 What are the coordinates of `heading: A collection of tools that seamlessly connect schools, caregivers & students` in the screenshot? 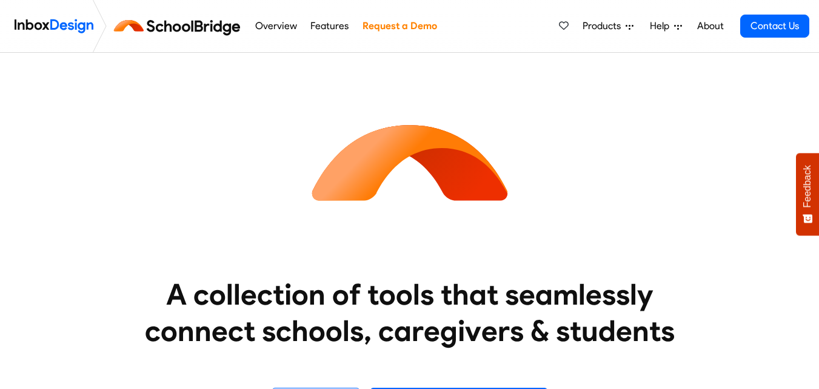 It's located at (410, 312).